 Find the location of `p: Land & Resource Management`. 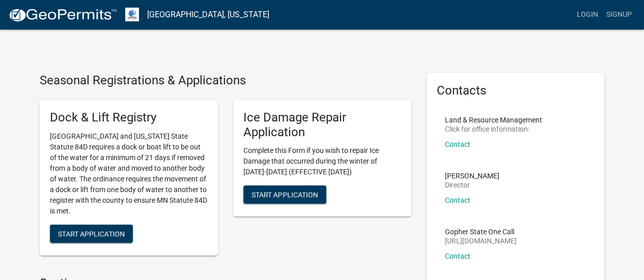

p: Land & Resource Management is located at coordinates (493, 120).